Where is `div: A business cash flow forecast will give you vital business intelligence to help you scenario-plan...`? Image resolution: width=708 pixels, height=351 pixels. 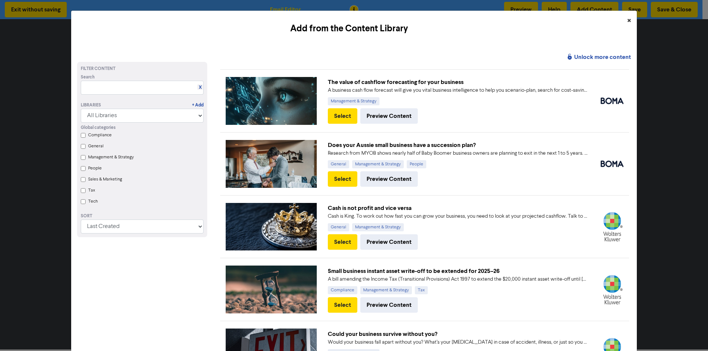
div: A business cash flow forecast will give you vital business intelligence to help you scenario-plan... is located at coordinates (458, 90).